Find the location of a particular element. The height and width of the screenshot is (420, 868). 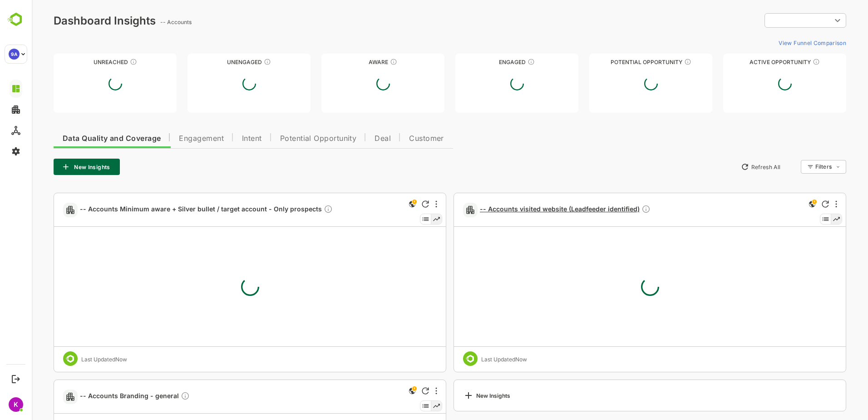

button: New Insights is located at coordinates (55, 167).